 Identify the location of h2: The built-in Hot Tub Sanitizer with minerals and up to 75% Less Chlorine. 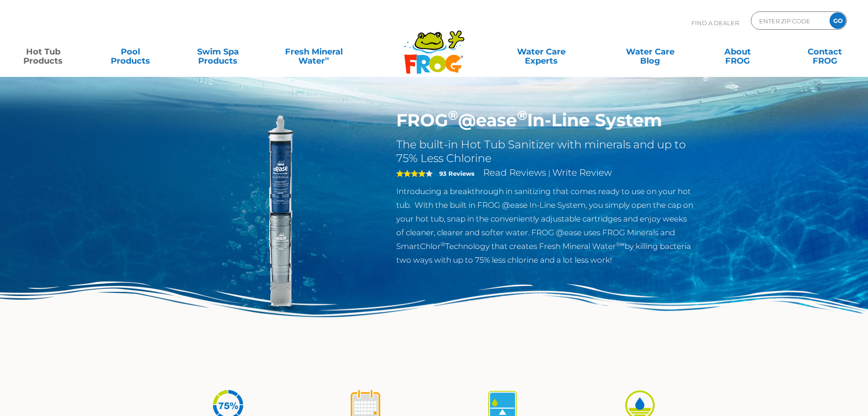
(546, 151).